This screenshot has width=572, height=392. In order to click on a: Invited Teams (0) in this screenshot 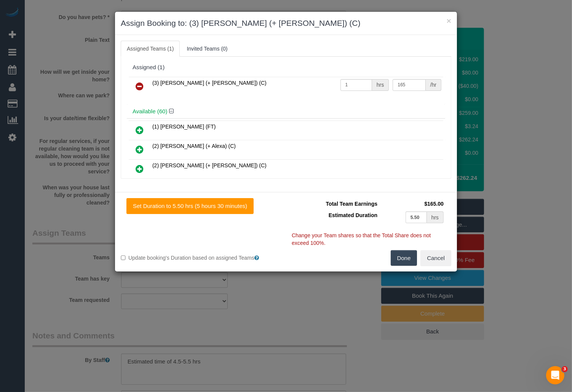, I will do `click(206, 49)`.